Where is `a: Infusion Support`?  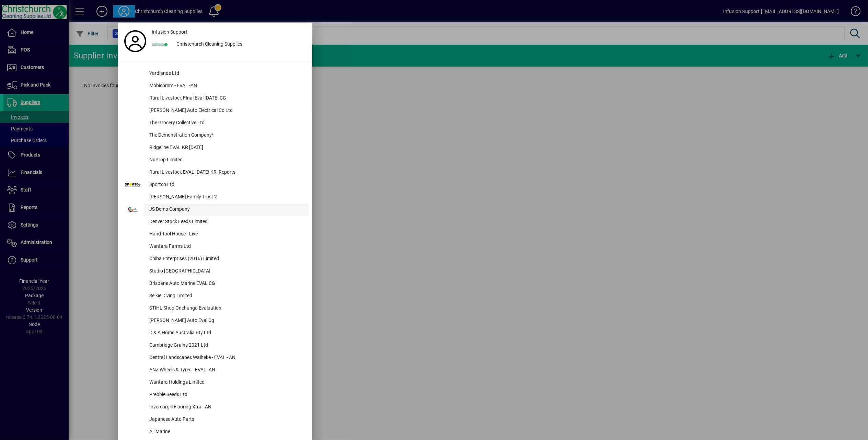
a: Infusion Support is located at coordinates (229, 32).